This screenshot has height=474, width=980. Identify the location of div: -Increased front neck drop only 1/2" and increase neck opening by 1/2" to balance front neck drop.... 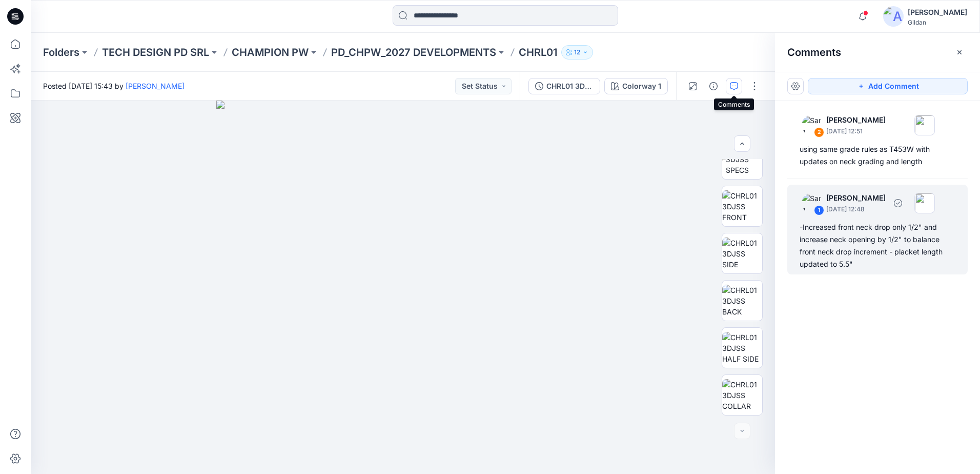
(878, 246).